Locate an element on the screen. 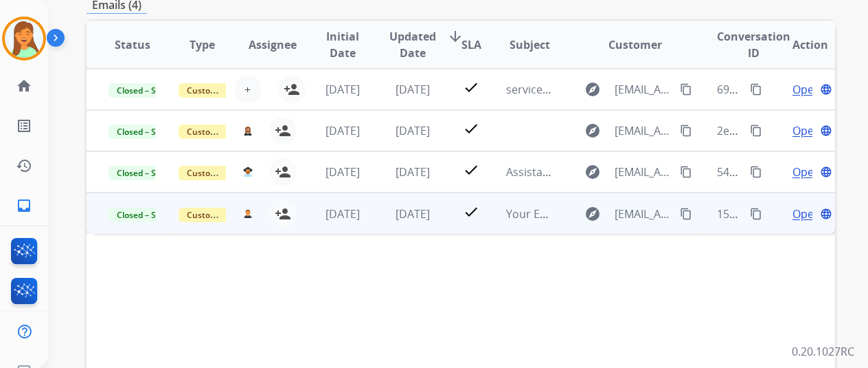 The width and height of the screenshot is (868, 368). mat-icon: arrow_downward is located at coordinates (455, 36).